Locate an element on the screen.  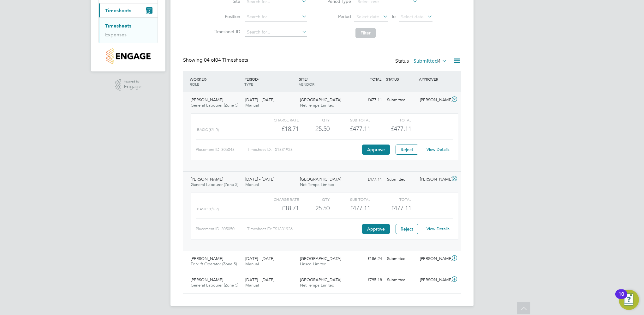
div: 10 is located at coordinates (621, 298).